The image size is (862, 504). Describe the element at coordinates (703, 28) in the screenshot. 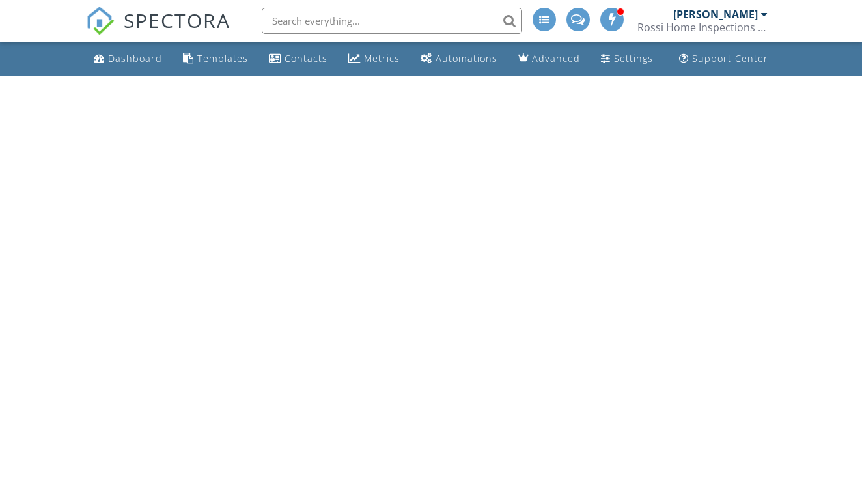

I see `div: Rossi Home Inspections Inc.` at that location.